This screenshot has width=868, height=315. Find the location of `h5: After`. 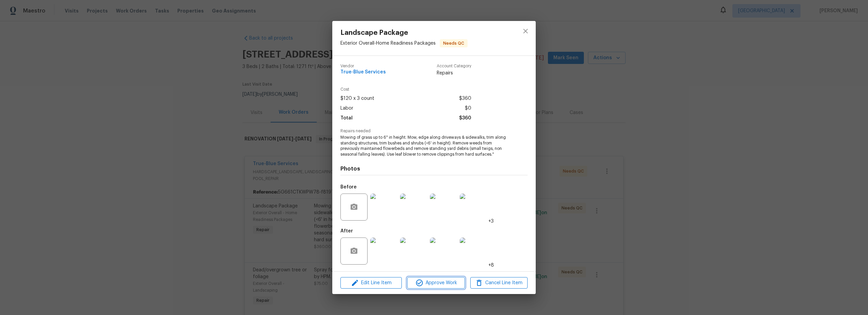

h5: After is located at coordinates (347, 231).